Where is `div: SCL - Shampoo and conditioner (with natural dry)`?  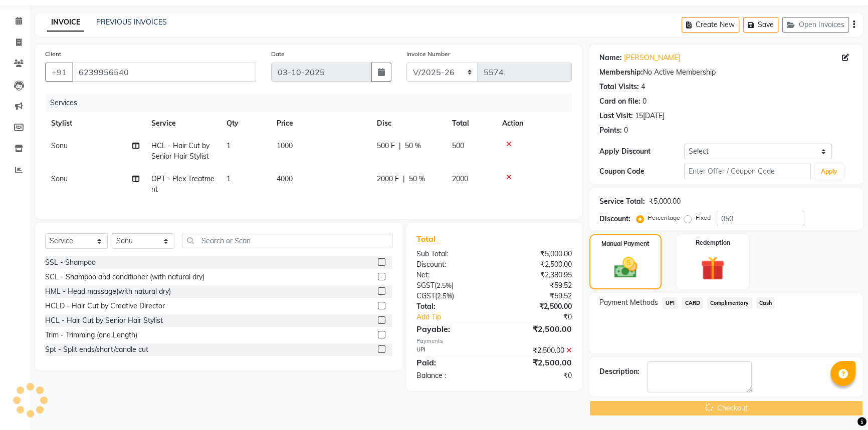 div: SCL - Shampoo and conditioner (with natural dry) is located at coordinates (125, 277).